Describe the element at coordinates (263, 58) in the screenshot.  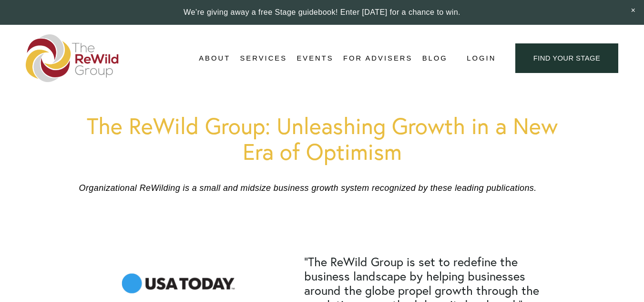
I see `span: Services` at that location.